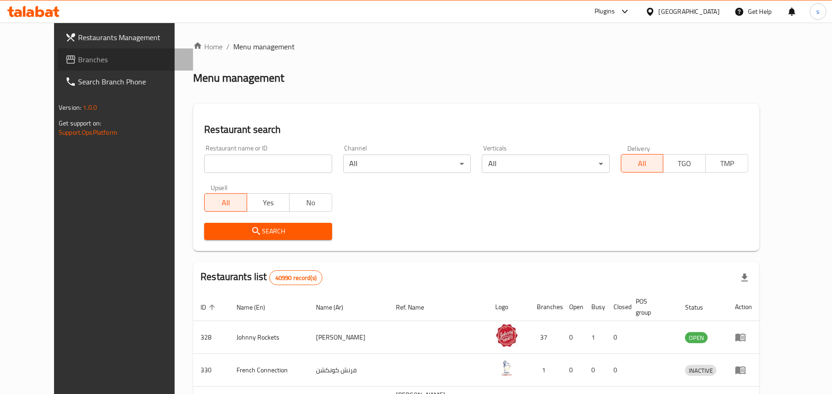 This screenshot has height=394, width=832. I want to click on th: Logo, so click(508, 307).